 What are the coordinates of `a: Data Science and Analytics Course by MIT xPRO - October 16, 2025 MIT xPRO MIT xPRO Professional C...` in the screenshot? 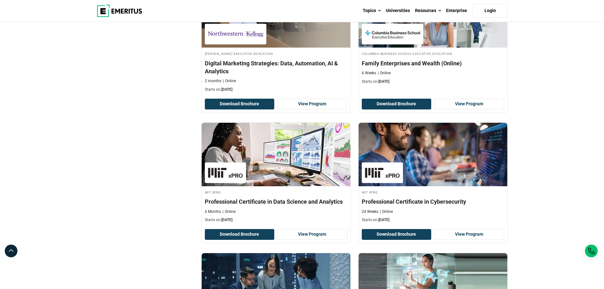 It's located at (276, 174).